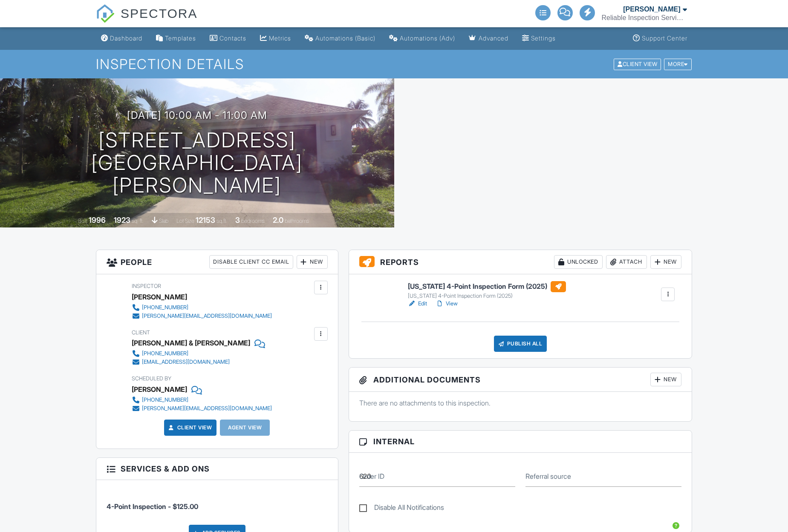 Image resolution: width=788 pixels, height=532 pixels. What do you see at coordinates (678, 64) in the screenshot?
I see `div: More` at bounding box center [678, 64].